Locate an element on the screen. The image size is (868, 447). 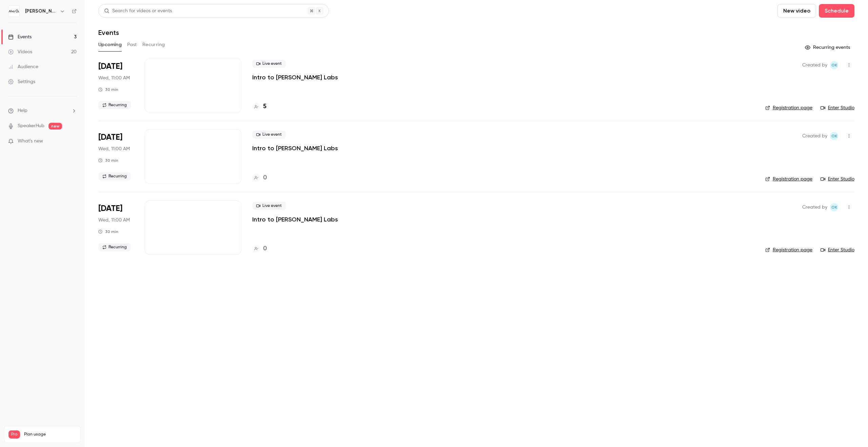
button: New video is located at coordinates (797, 11).